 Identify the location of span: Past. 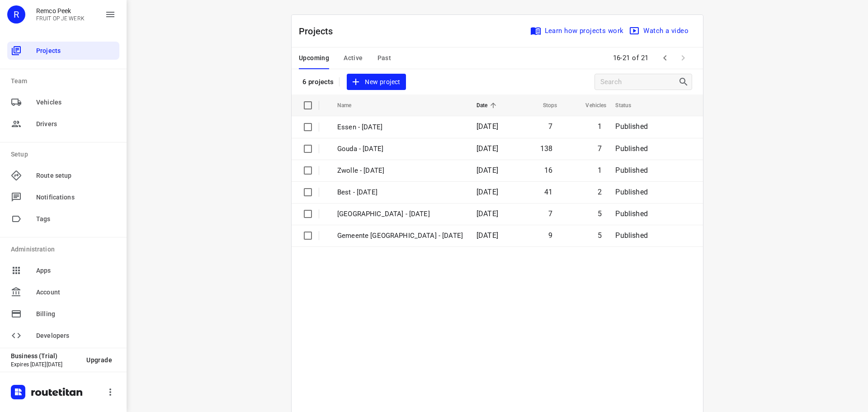
(384, 58).